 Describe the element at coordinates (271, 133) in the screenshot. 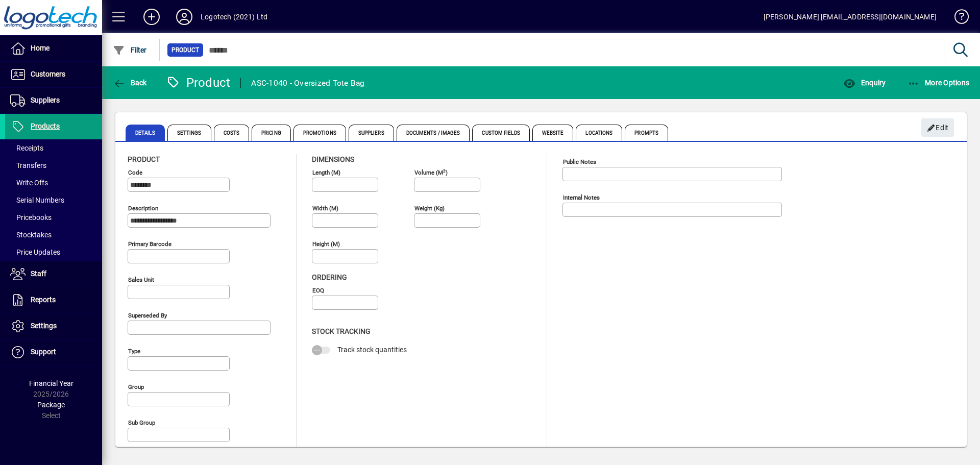

I see `span: Pricing` at that location.